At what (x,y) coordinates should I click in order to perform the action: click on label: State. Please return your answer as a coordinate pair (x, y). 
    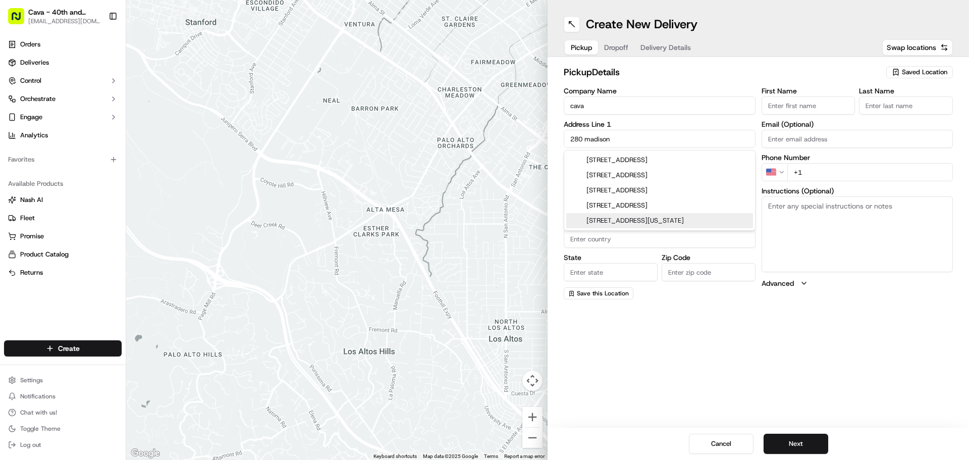
    Looking at the image, I should click on (610, 257).